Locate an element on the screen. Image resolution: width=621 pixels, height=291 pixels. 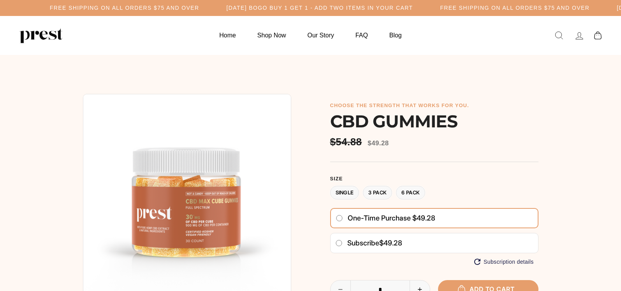
span: Subscribe is located at coordinates (363, 243).